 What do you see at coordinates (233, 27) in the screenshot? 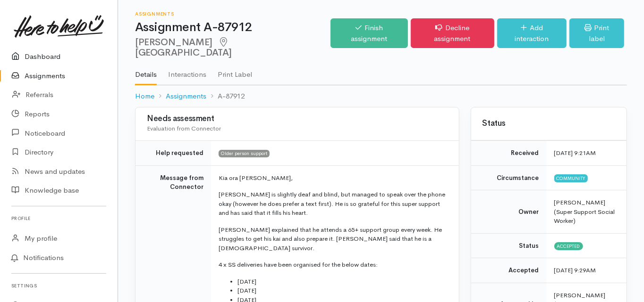
I see `h1: Assignment A-87912` at bounding box center [233, 27].